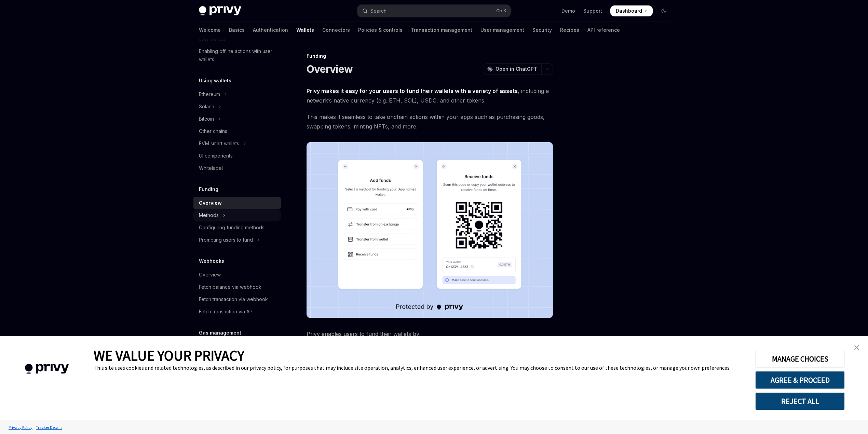  I want to click on strong: Privy makes it easy for your users to fund their wallets with a variety of assets, so click(412, 91).